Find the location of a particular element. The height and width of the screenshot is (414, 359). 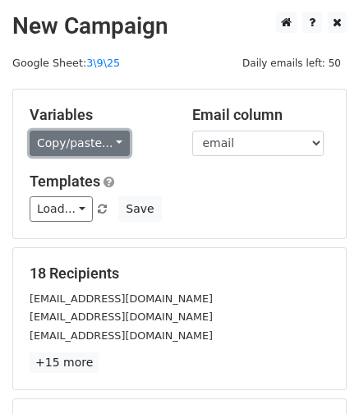

span: Daily emails left: 50 is located at coordinates (292, 63).